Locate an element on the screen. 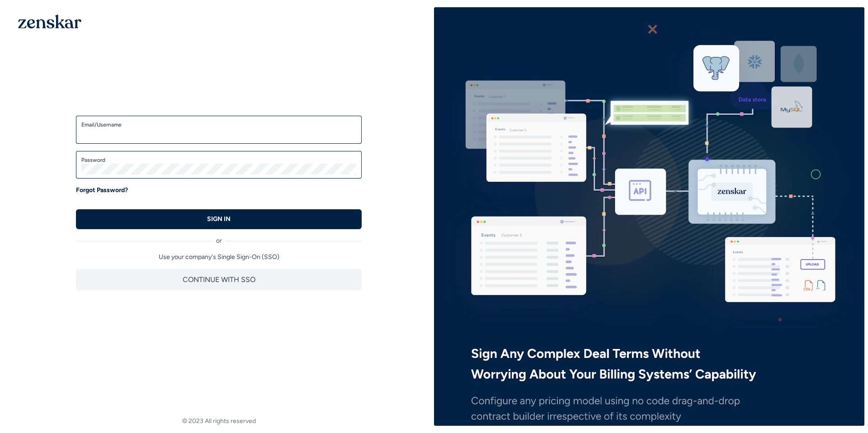  a: Forgot Password? is located at coordinates (101, 191).